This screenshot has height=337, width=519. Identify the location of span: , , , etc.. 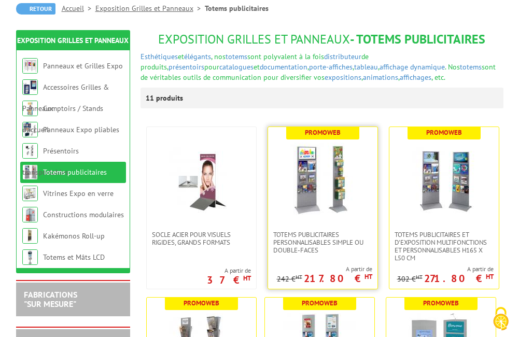
(403, 77).